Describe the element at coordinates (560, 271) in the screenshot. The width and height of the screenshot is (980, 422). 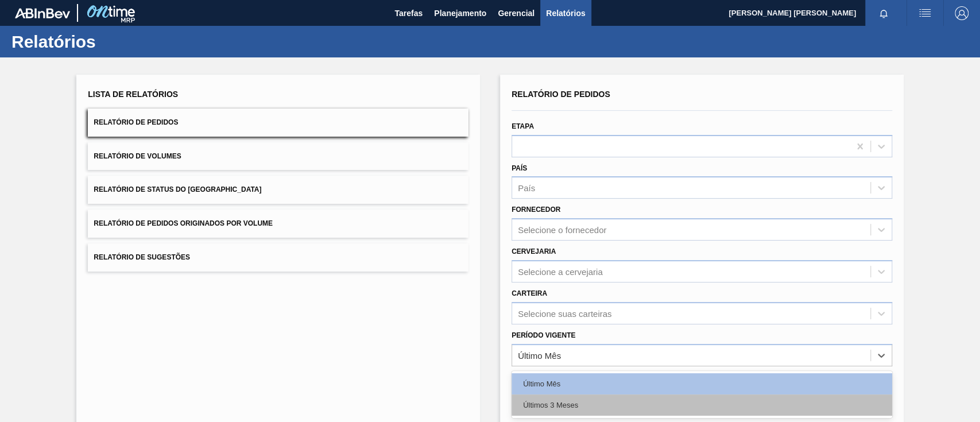
I see `div: Selecione a cervejaria` at that location.